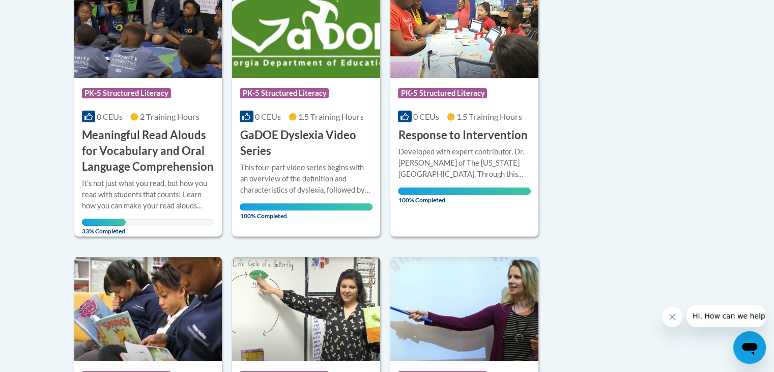 The image size is (774, 372). What do you see at coordinates (148, 151) in the screenshot?
I see `h3: Meaningful Read Alouds for Vocabulary and Oral Language Comprehension` at bounding box center [148, 151].